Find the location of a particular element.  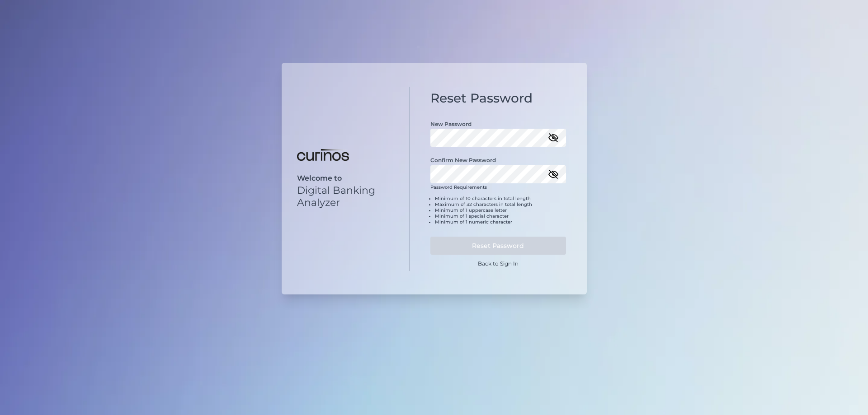

li: Maximum of 32 characters in total length is located at coordinates (500, 204).